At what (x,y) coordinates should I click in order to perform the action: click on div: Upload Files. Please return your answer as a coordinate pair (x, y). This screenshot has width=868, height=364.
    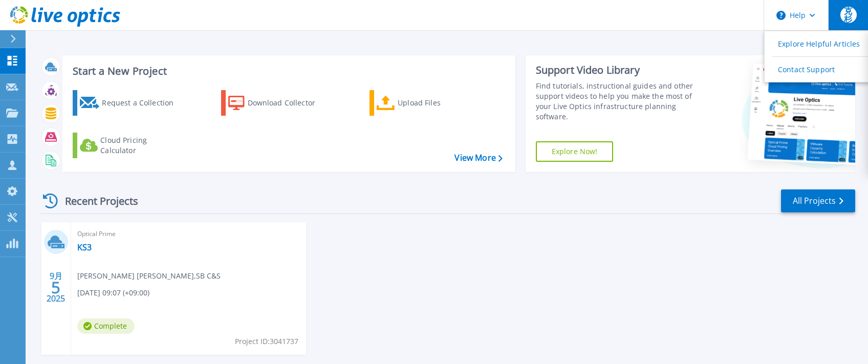
    Looking at the image, I should click on (439, 103).